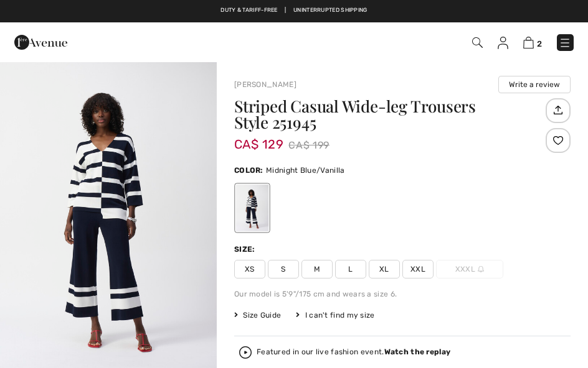 This screenshot has height=368, width=588. I want to click on img: Search, so click(477, 43).